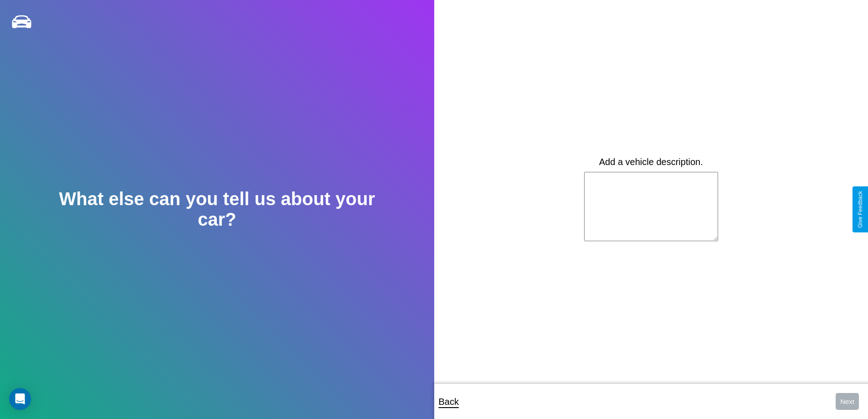 The width and height of the screenshot is (868, 419). I want to click on button: Next, so click(847, 401).